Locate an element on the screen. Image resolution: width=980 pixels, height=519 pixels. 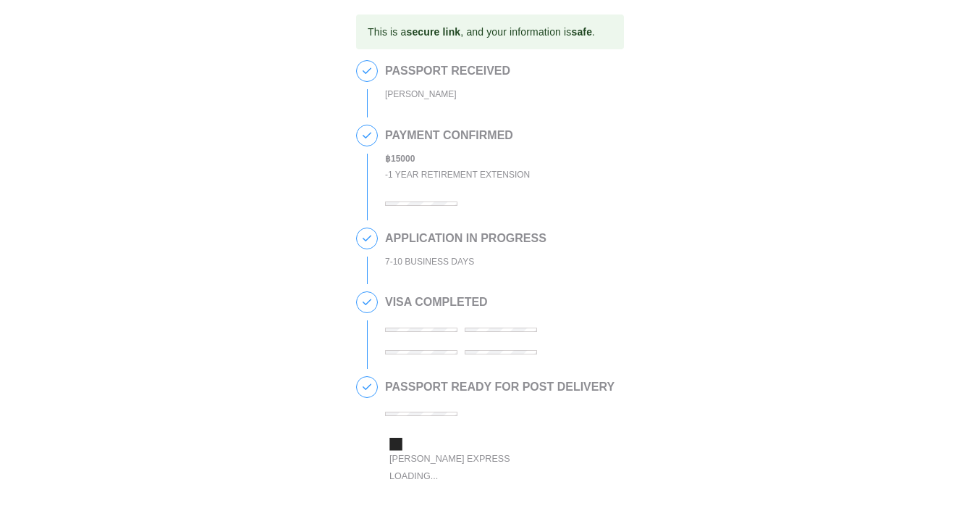
b: safe is located at coordinates (581, 32).